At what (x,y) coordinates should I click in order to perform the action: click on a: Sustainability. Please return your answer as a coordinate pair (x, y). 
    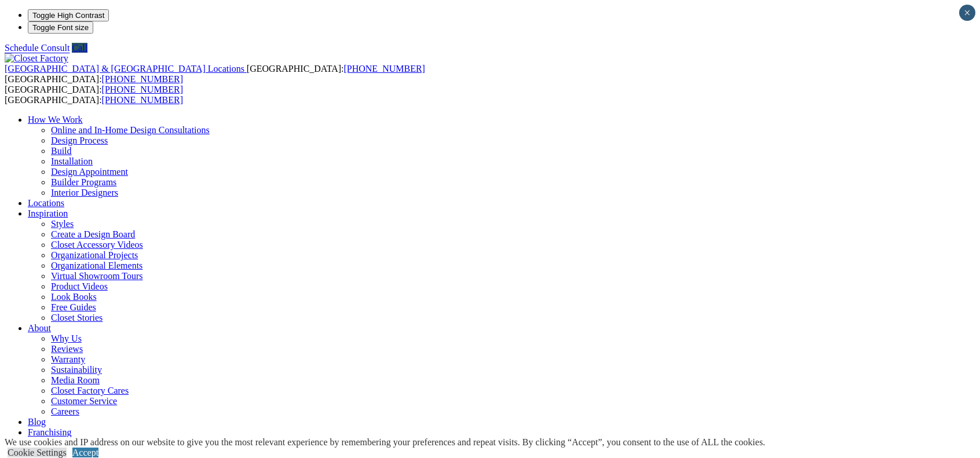
    Looking at the image, I should click on (77, 369).